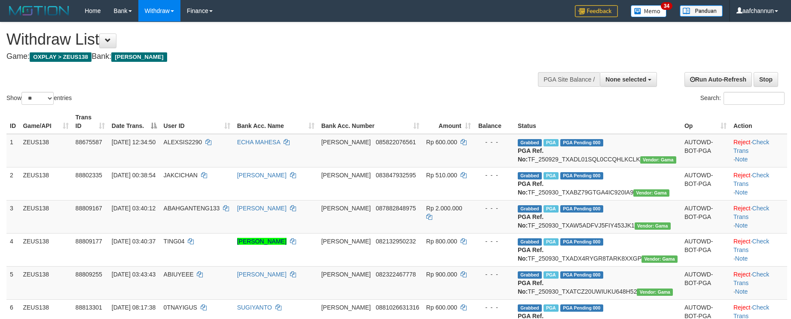  I want to click on td: TF_250930_TXADX4RYGR8TARK8XXGP, so click(598, 250).